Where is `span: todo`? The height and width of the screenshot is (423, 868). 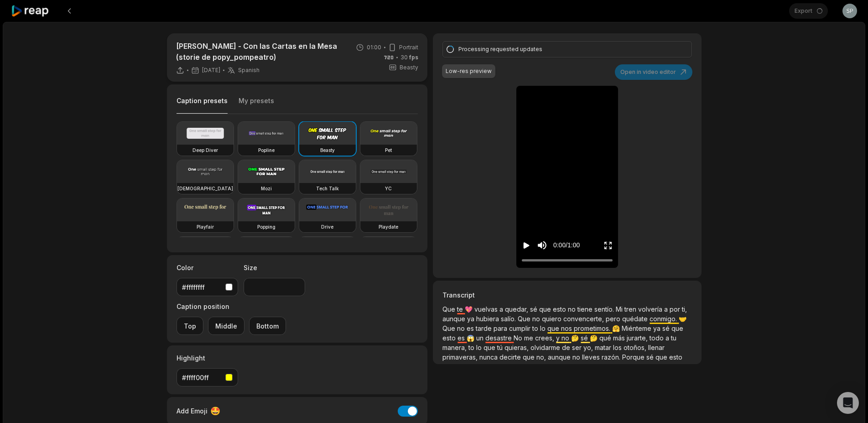 span: todo is located at coordinates (658, 337).